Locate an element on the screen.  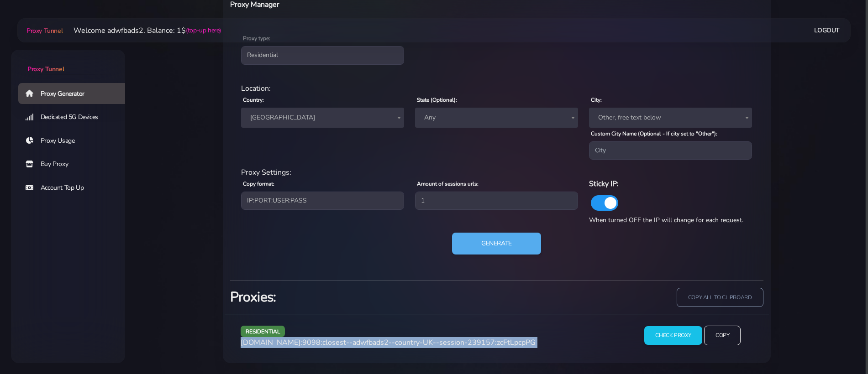
a: Buy Proxy is located at coordinates (76, 165).